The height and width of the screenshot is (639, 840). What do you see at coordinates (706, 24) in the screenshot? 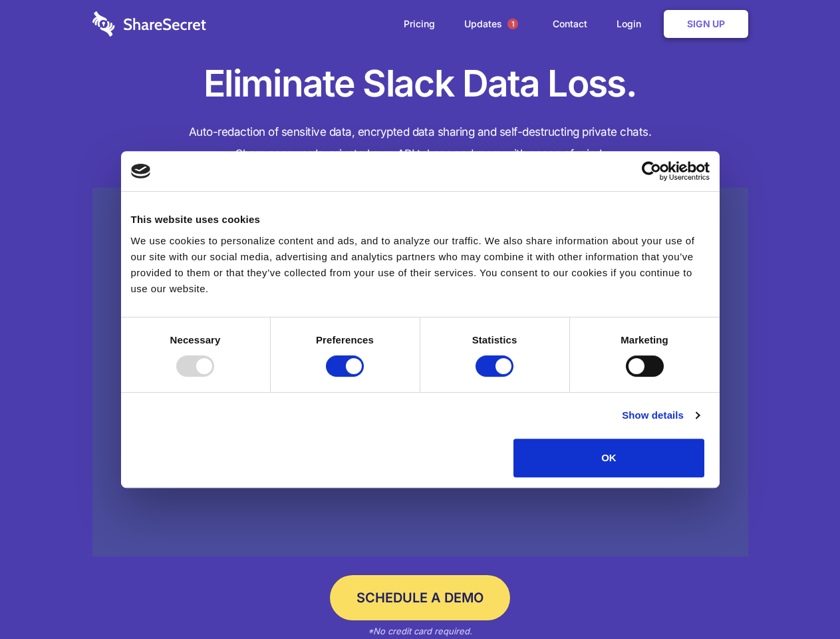
I see `a: Sign Up` at bounding box center [706, 24].